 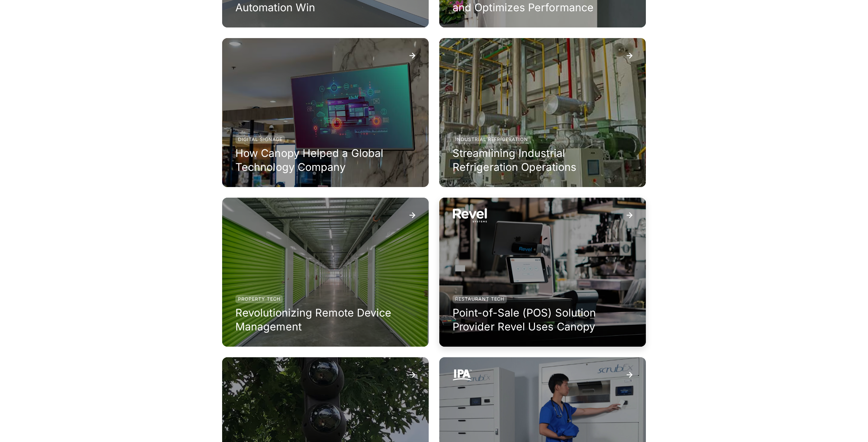 I want to click on div: Property Tech, so click(x=259, y=299).